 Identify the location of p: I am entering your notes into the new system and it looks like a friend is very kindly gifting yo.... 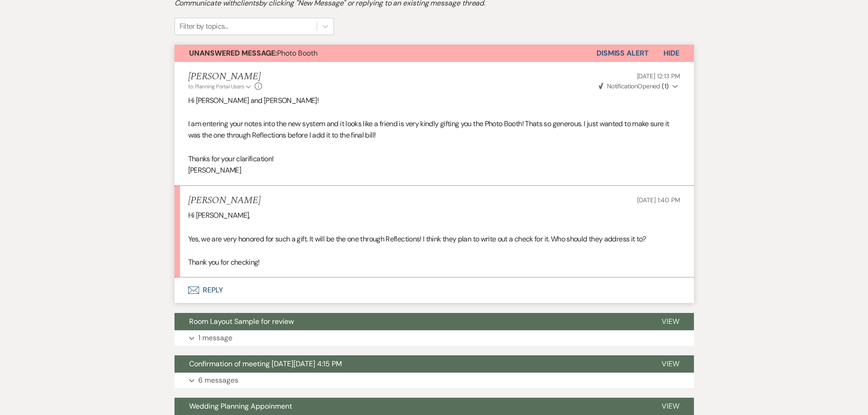
(434, 129).